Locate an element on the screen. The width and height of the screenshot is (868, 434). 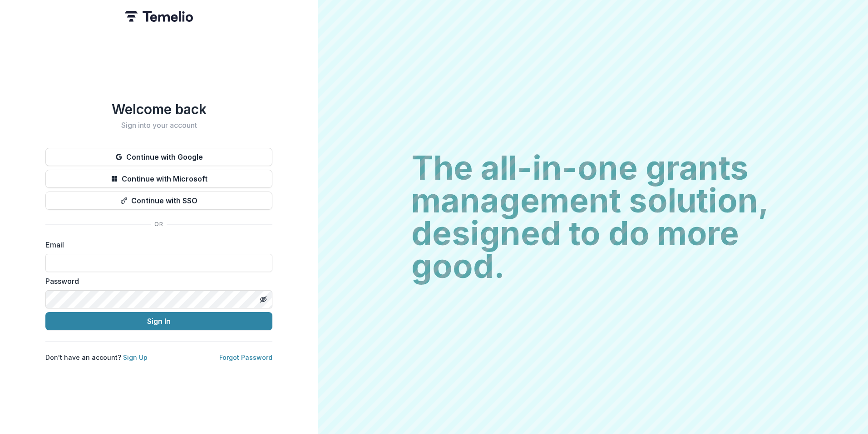
a: Forgot Password is located at coordinates (245, 357).